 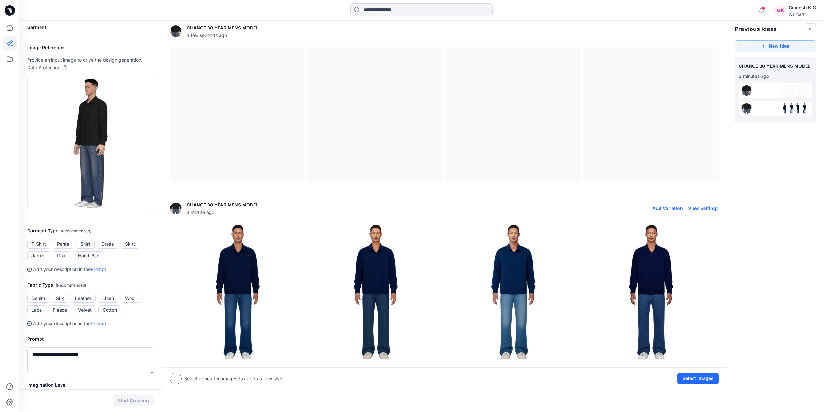 What do you see at coordinates (60, 298) in the screenshot?
I see `button: Silk` at bounding box center [60, 298].